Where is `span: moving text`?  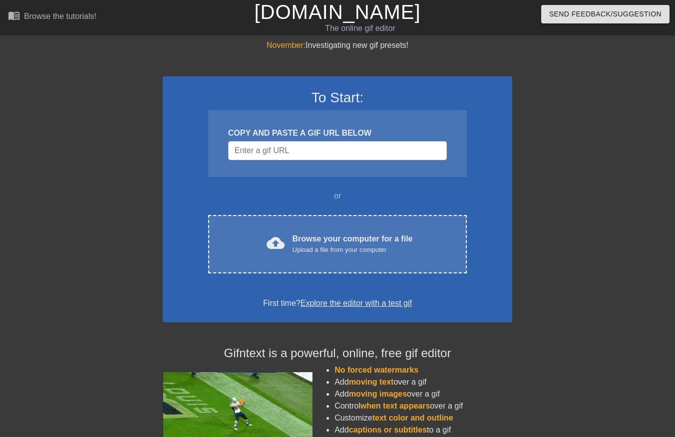 span: moving text is located at coordinates (371, 382).